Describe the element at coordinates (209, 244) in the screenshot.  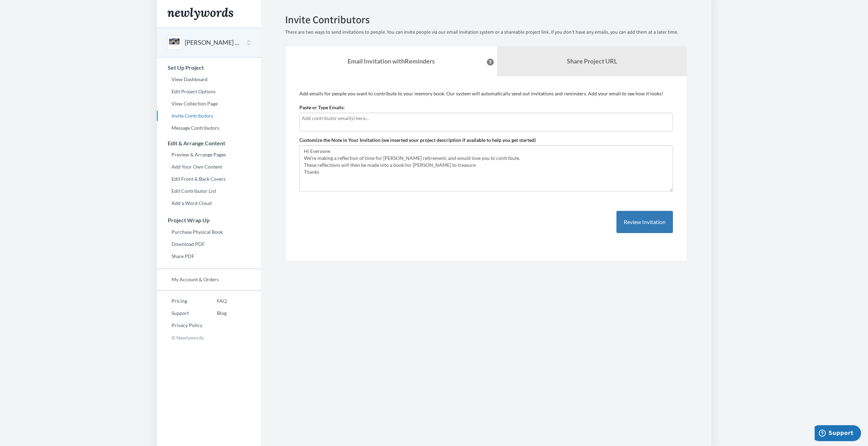
I see `a: Download PDF` at that location.